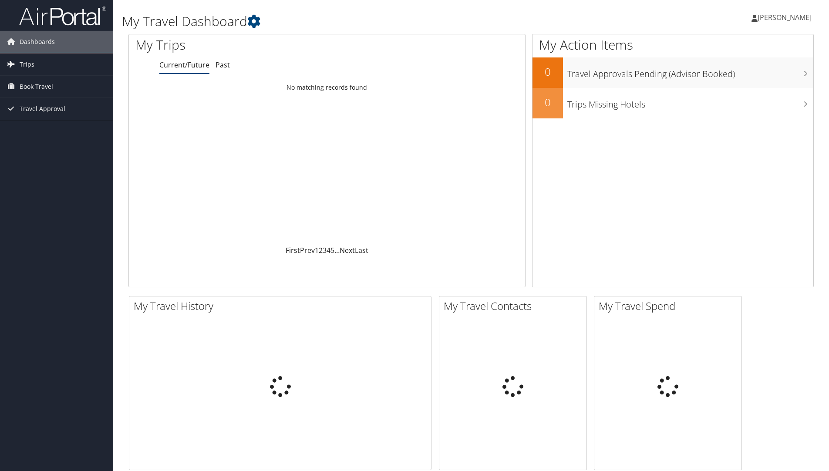  What do you see at coordinates (223, 65) in the screenshot?
I see `a: Past` at bounding box center [223, 65].